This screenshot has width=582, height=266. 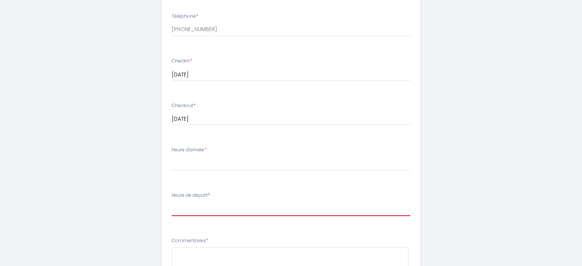 What do you see at coordinates (190, 241) in the screenshot?
I see `label: Commentaires` at bounding box center [190, 241].